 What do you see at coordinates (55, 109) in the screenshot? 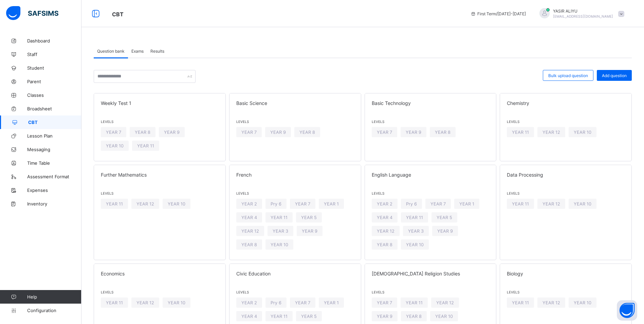
I see `span: Broadsheet` at bounding box center [55, 109].